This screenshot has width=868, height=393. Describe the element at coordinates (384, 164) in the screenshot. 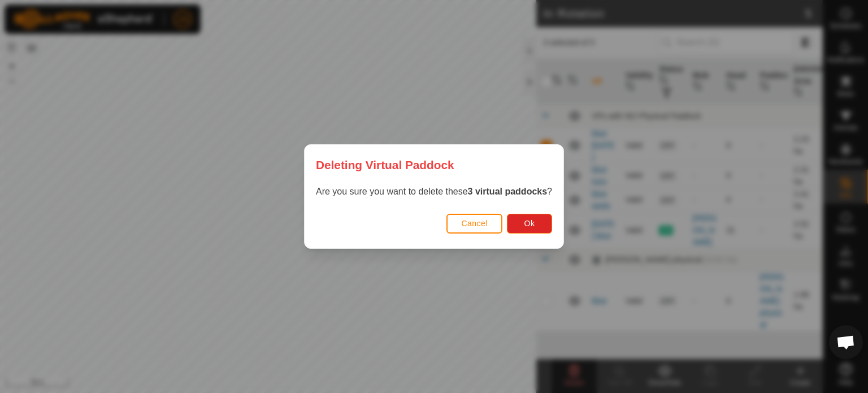

I see `span: Deleting Virtual Paddock` at that location.